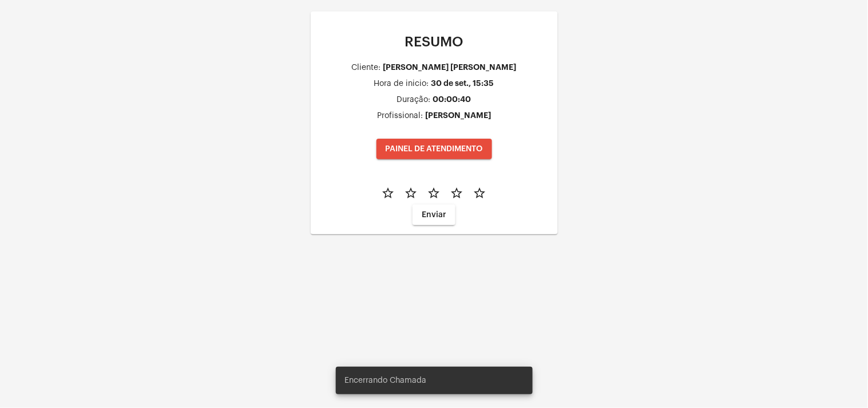 Image resolution: width=868 pixels, height=408 pixels. Describe the element at coordinates (434, 215) in the screenshot. I see `span: Enviar` at that location.